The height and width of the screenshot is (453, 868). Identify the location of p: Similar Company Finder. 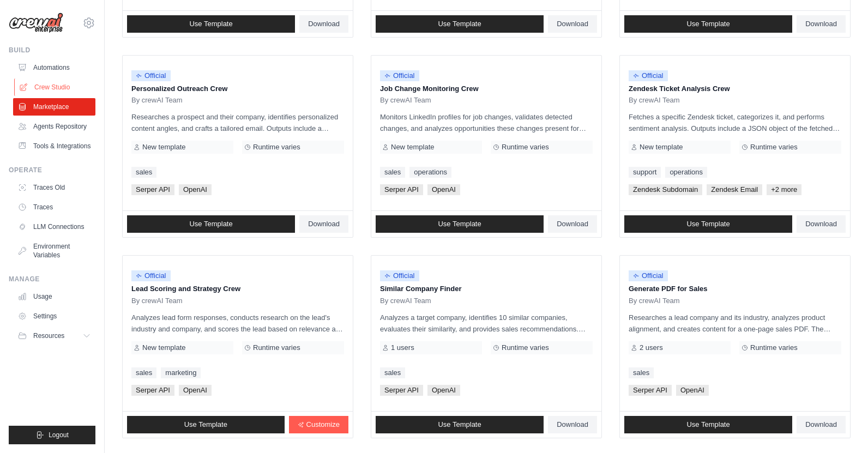
(486, 289).